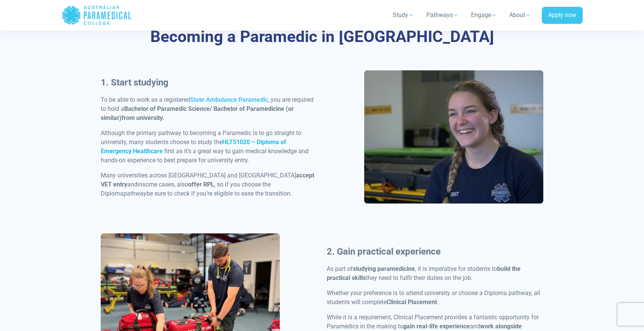 This screenshot has width=644, height=331. What do you see at coordinates (520, 15) in the screenshot?
I see `a: About` at bounding box center [520, 15].